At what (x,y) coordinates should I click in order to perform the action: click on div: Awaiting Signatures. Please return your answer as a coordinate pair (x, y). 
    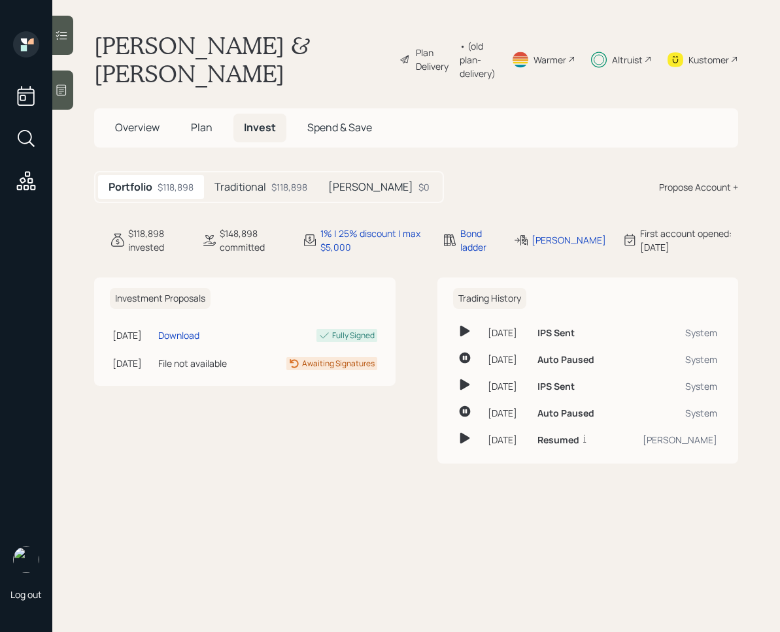
    Looking at the image, I should click on (338, 364).